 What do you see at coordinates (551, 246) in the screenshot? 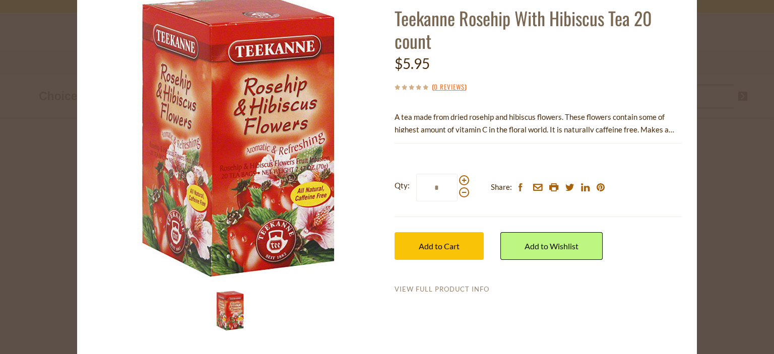
I see `a: Add to Wishlist` at bounding box center [551, 246].